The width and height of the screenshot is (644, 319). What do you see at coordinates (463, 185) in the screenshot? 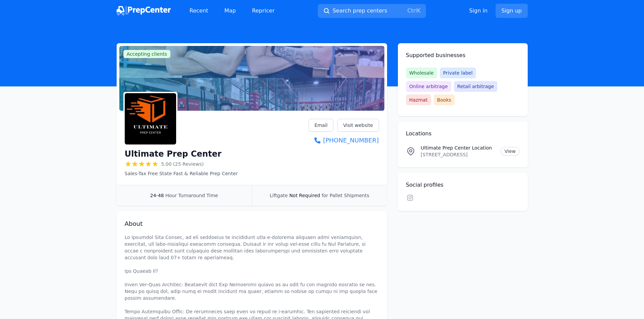
I see `h2: Social profiles` at bounding box center [463, 185].